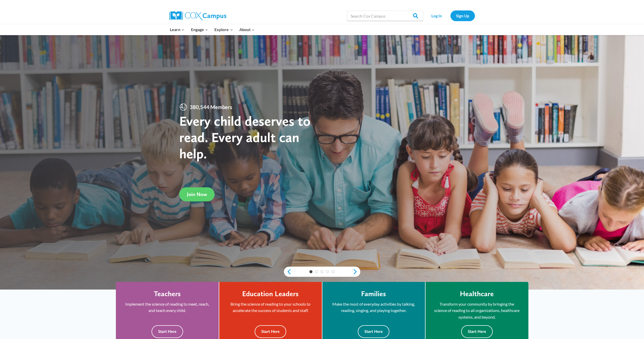 The width and height of the screenshot is (644, 339). I want to click on input: Search Cox Campus, so click(385, 16).